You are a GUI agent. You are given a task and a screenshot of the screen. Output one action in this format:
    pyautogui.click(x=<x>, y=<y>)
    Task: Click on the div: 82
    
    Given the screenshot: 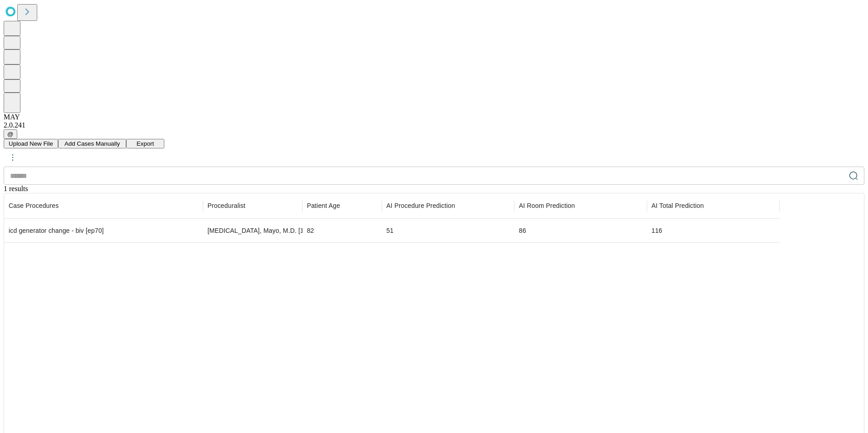 What is the action you would take?
    pyautogui.click(x=342, y=230)
    